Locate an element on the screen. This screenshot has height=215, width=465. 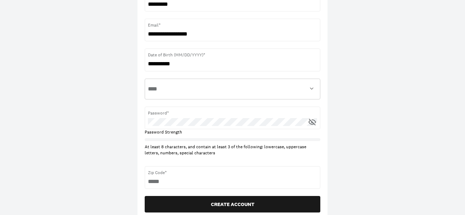
div: Password Strength is located at coordinates (188, 132).